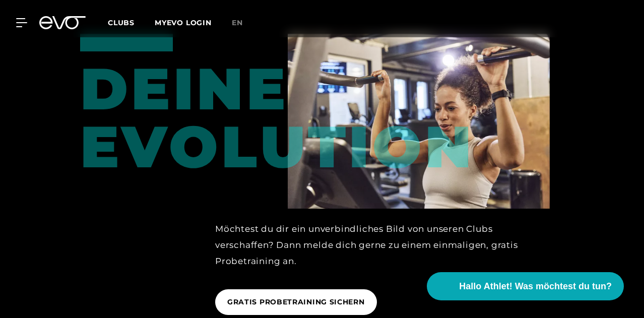 The height and width of the screenshot is (318, 644). I want to click on div: Möchtest du dir ein unverbindliches Bild von unseren Clubs verschaffen? Dann melde dich gerne zu ..., so click(382, 245).